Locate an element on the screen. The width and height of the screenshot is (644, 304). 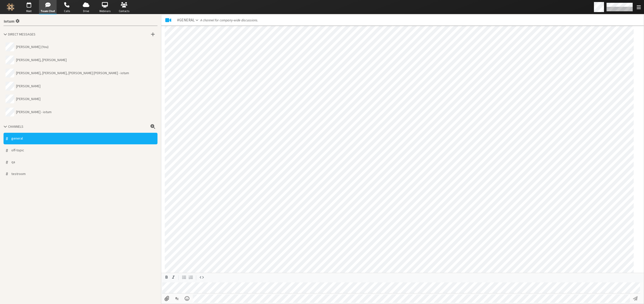
svg: Bold is located at coordinates (166, 277).